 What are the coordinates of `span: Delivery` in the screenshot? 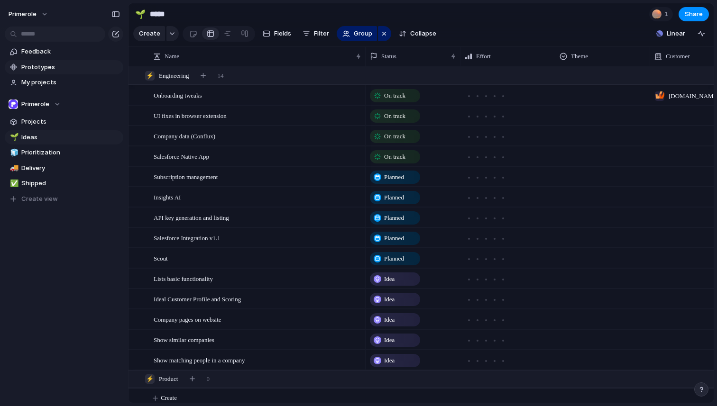 It's located at (71, 168).